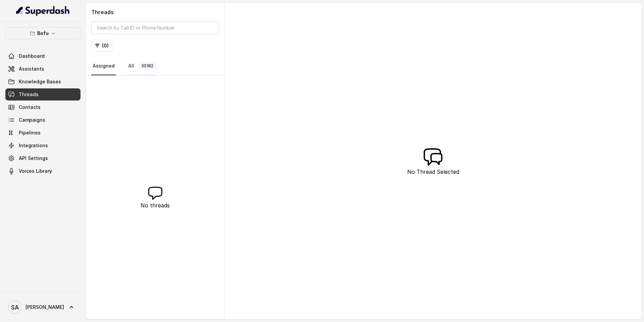 Image resolution: width=644 pixels, height=322 pixels. What do you see at coordinates (43, 69) in the screenshot?
I see `a: Assistants` at bounding box center [43, 69].